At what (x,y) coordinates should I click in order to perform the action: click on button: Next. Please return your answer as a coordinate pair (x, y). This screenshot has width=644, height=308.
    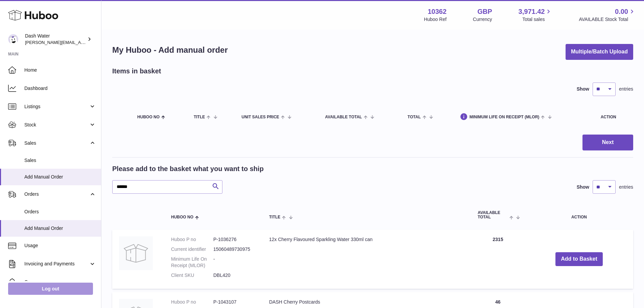
    Looking at the image, I should click on (608, 142).